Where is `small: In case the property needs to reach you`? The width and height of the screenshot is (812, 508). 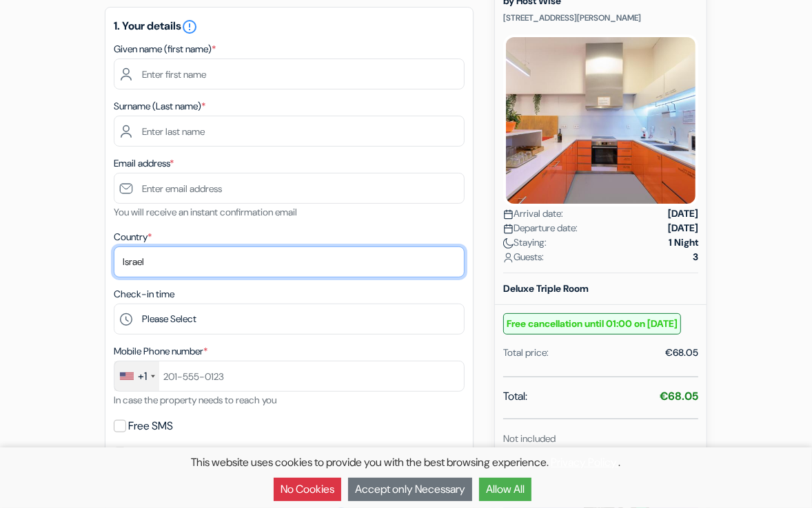 small: In case the property needs to reach you is located at coordinates (195, 400).